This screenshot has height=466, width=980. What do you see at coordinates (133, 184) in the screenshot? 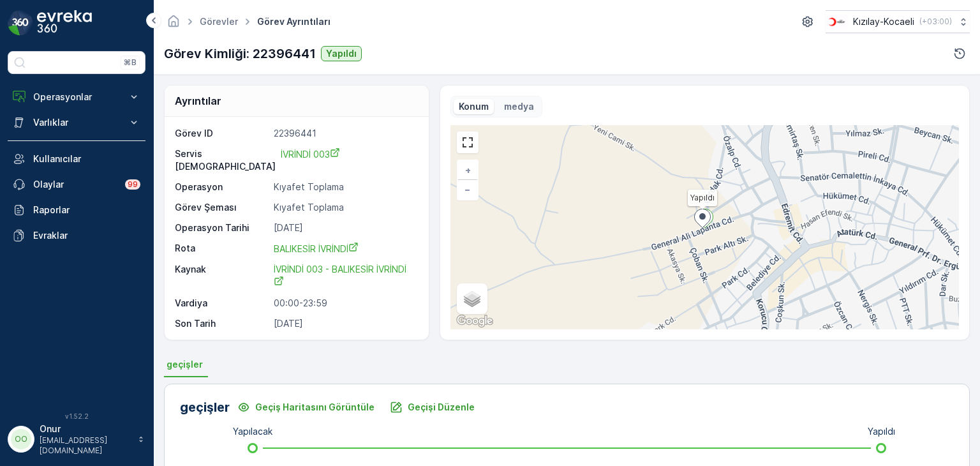
I see `p: 99` at bounding box center [133, 184].